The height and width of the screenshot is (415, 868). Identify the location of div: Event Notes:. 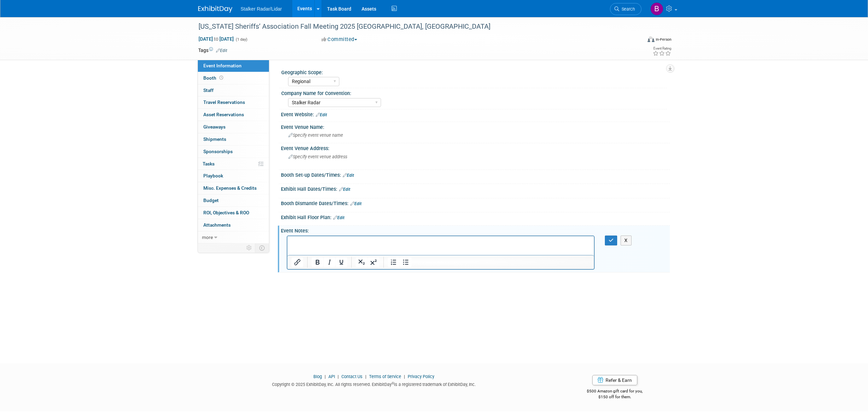
(476, 230).